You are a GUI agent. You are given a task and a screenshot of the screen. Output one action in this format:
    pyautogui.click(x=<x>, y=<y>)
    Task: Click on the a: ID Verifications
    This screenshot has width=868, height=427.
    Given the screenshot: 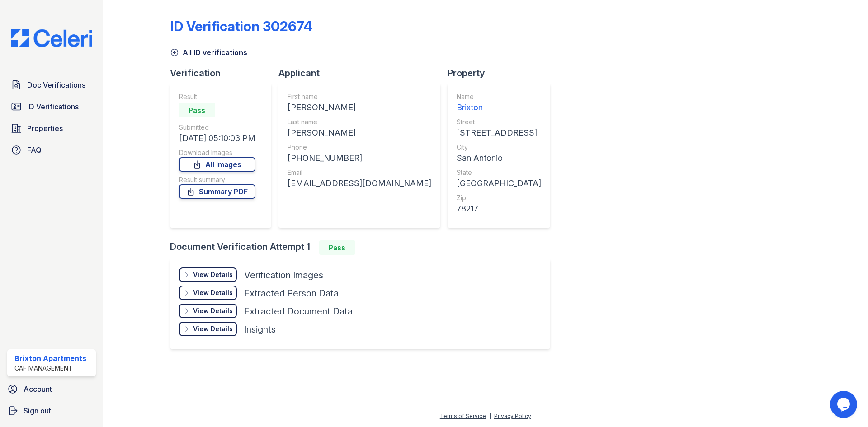 What is the action you would take?
    pyautogui.click(x=51, y=107)
    